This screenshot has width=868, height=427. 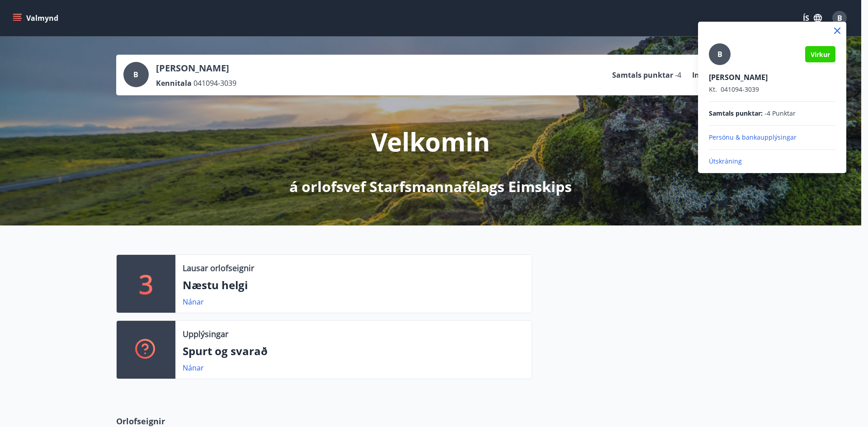 What do you see at coordinates (713, 89) in the screenshot?
I see `span: Kt.` at bounding box center [713, 89].